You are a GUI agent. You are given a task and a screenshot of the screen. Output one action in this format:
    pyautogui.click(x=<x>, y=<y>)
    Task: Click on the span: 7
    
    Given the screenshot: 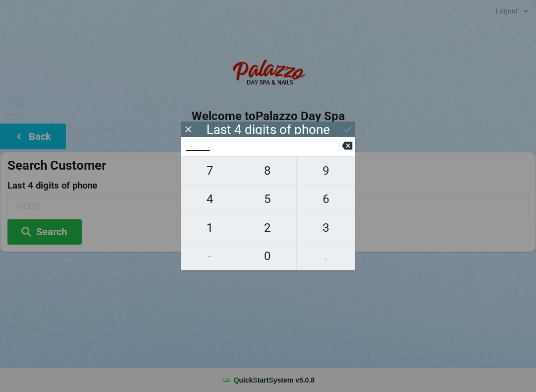 What is the action you would take?
    pyautogui.click(x=210, y=171)
    